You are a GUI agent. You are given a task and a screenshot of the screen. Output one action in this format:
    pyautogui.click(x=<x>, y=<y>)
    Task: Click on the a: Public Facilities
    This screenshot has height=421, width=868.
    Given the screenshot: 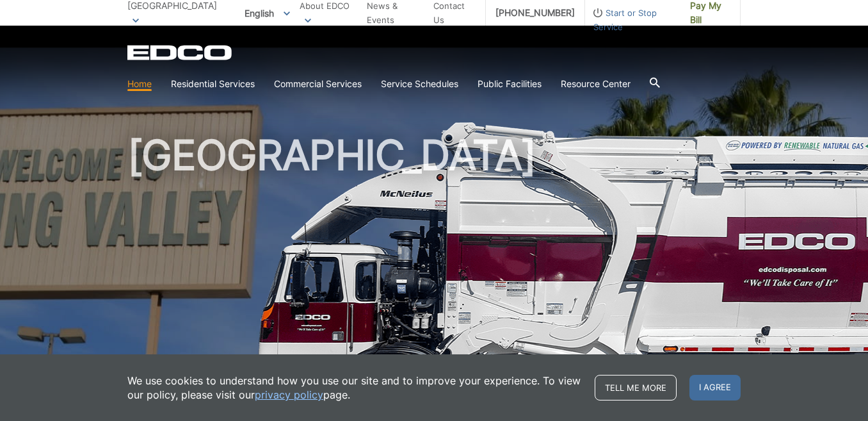 What is the action you would take?
    pyautogui.click(x=509, y=84)
    